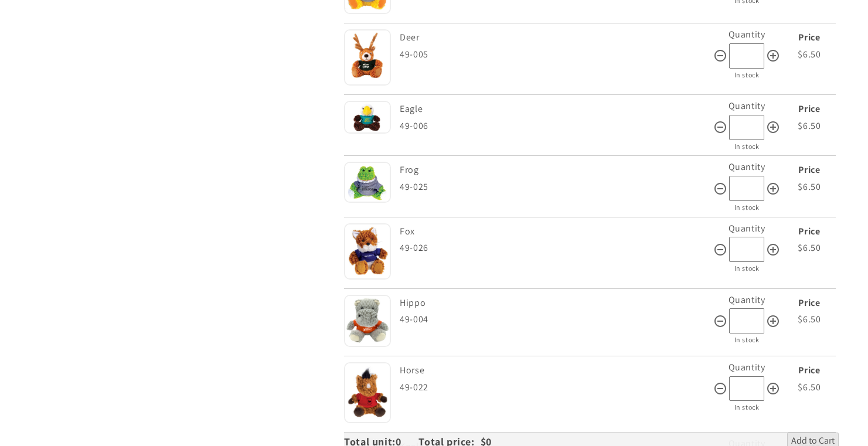 The height and width of the screenshot is (446, 868). I want to click on div: Fox, so click(555, 232).